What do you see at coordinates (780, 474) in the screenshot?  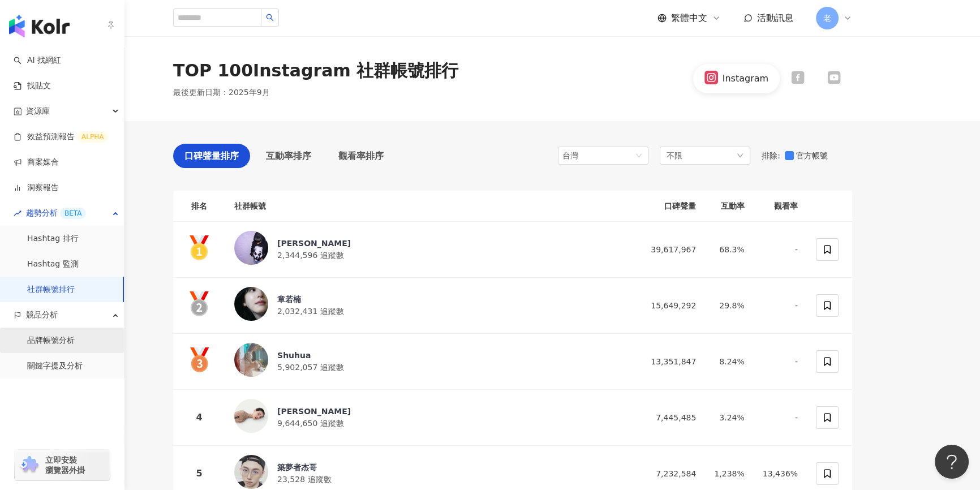 I see `div: 13,436%` at bounding box center [780, 474].